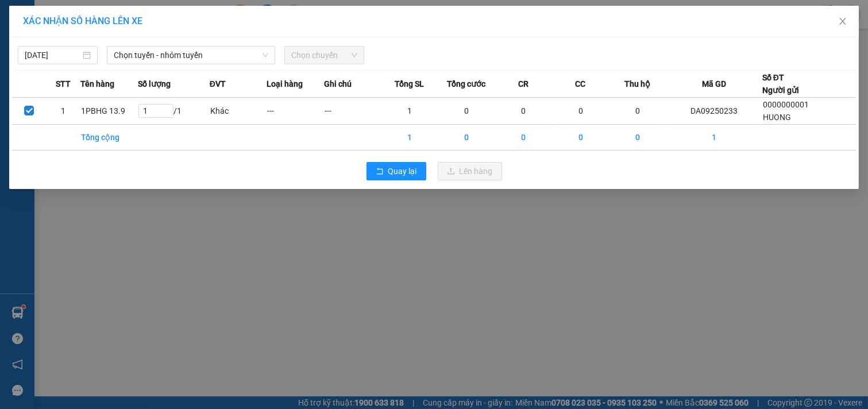 This screenshot has width=868, height=409. What do you see at coordinates (108, 138) in the screenshot?
I see `td: Tổng cộng` at bounding box center [108, 138].